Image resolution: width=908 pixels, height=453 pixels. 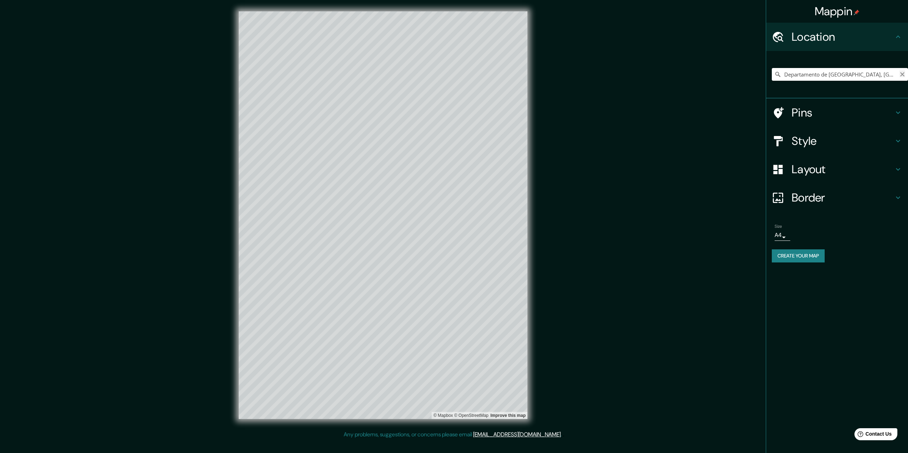 What do you see at coordinates (842, 113) in the screenshot?
I see `h4: Pins` at bounding box center [842, 113].